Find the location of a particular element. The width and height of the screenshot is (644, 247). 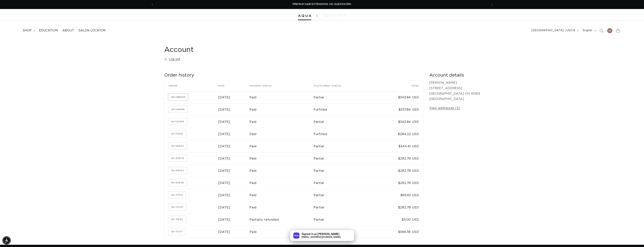

td: Partially refunded is located at coordinates (281, 220).